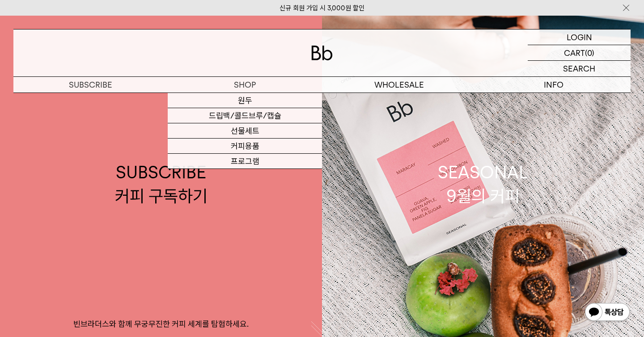 Image resolution: width=644 pixels, height=337 pixels. Describe the element at coordinates (245, 146) in the screenshot. I see `a: 커피용품` at that location.